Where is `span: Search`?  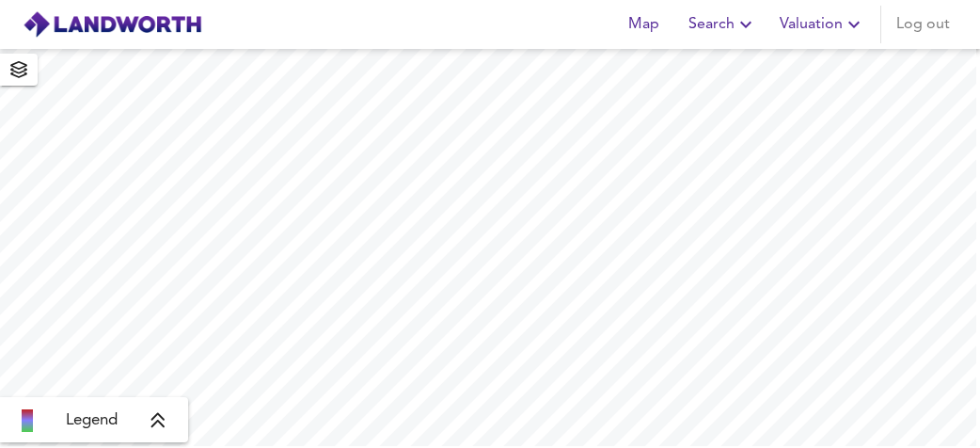 span: Search is located at coordinates (723, 25).